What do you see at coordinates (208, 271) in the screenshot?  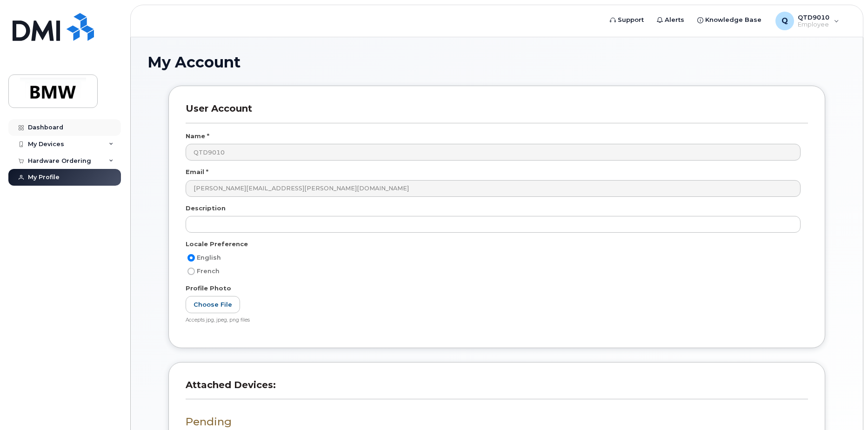 I see `span: French` at bounding box center [208, 271].